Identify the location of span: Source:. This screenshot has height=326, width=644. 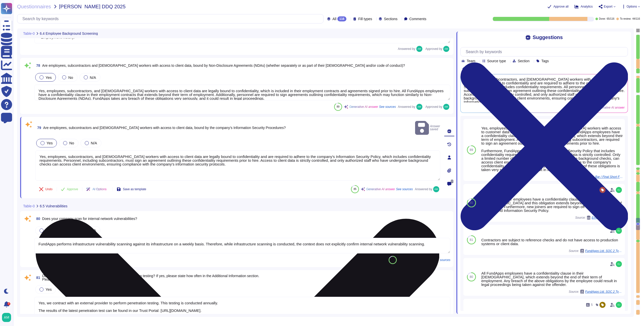
(596, 291).